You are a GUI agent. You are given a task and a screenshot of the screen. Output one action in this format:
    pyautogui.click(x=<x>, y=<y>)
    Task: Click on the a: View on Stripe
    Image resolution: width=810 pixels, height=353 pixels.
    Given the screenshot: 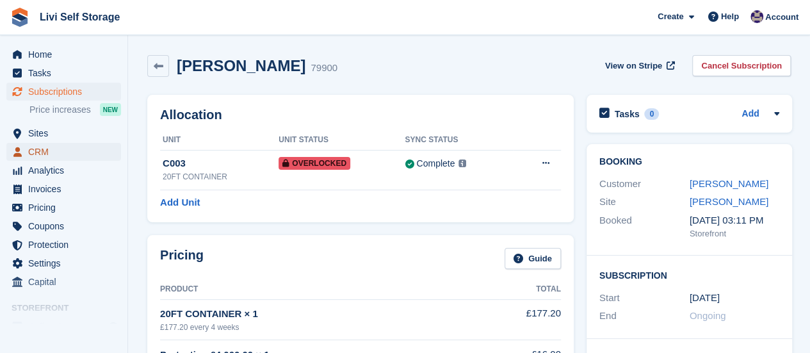 What is the action you would take?
    pyautogui.click(x=638, y=65)
    